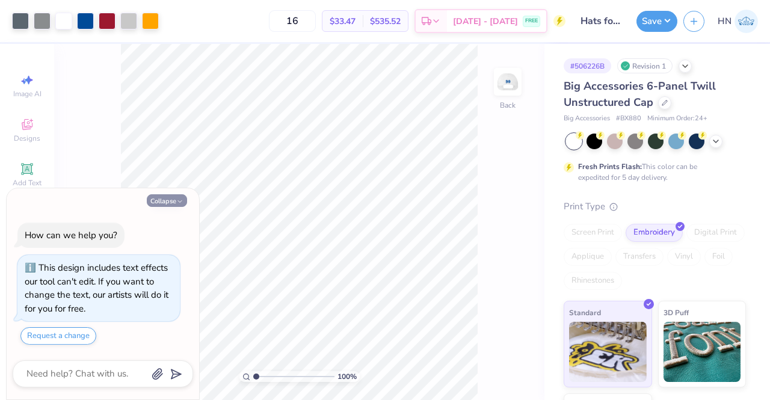 This screenshot has height=400, width=770. What do you see at coordinates (657, 21) in the screenshot?
I see `button: Save` at bounding box center [657, 21].